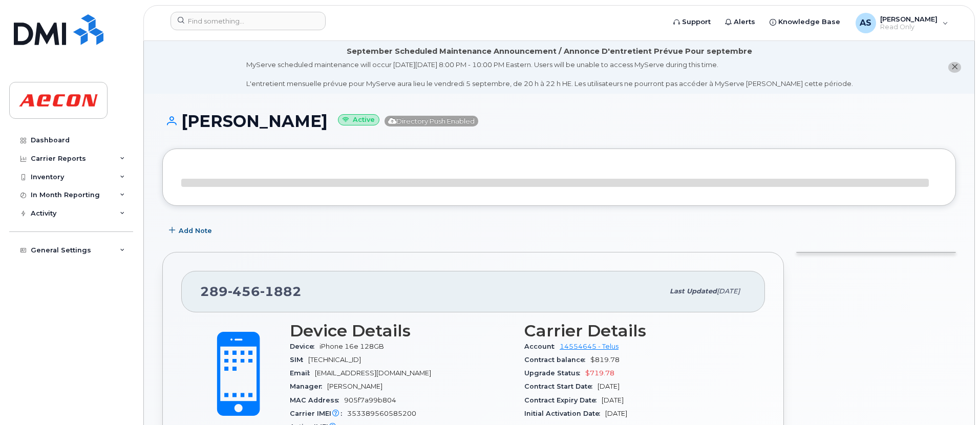 The height and width of the screenshot is (425, 980). Describe the element at coordinates (251, 291) in the screenshot. I see `span: 289` at that location.